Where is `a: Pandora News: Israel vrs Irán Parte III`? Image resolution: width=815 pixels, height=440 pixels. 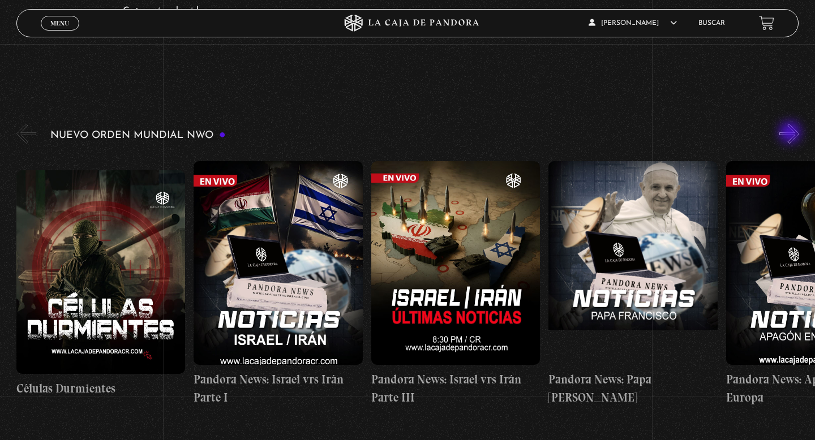 a: Pandora News: Israel vrs Irán Parte III is located at coordinates (455, 283).